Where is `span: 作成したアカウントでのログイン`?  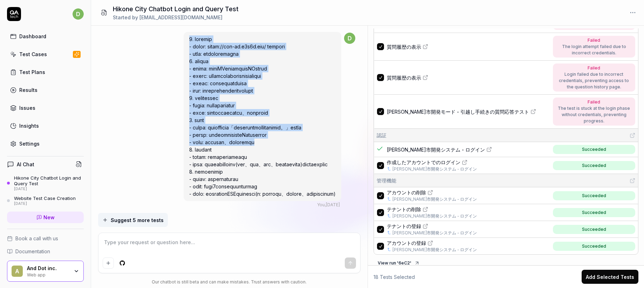 span: 作成したアカウントでのログイン is located at coordinates (424, 162).